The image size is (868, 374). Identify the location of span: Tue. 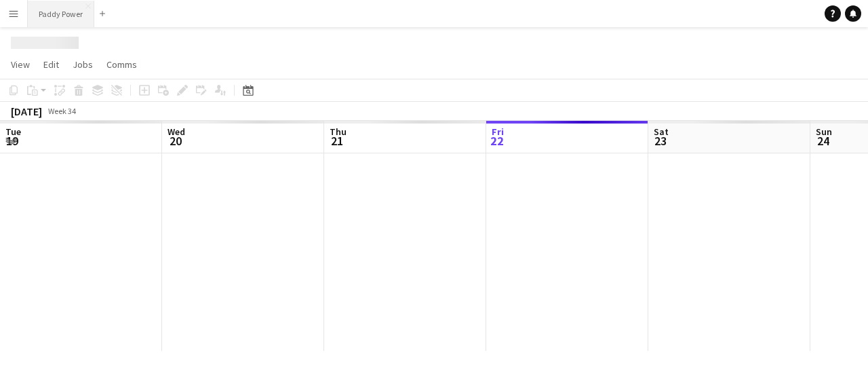
(13, 132).